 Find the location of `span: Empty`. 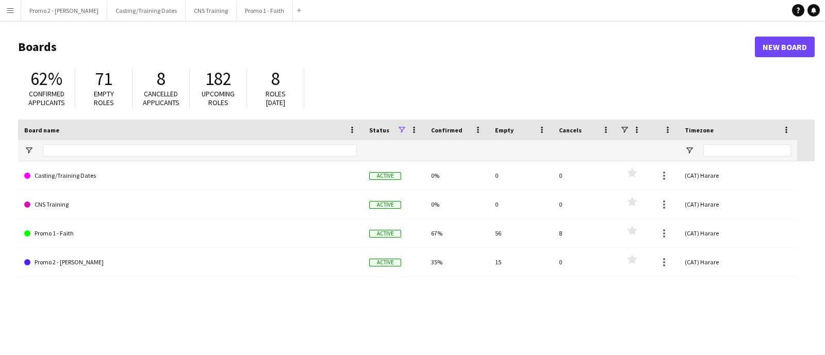

span: Empty is located at coordinates (504, 130).